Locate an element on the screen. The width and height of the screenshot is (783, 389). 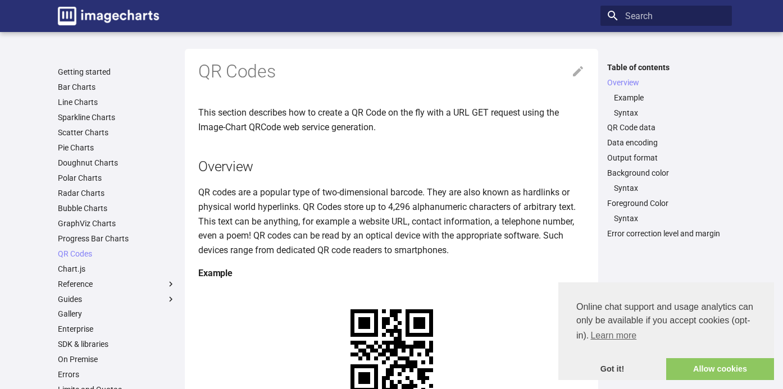
a: GraphViz Charts is located at coordinates (117, 224).